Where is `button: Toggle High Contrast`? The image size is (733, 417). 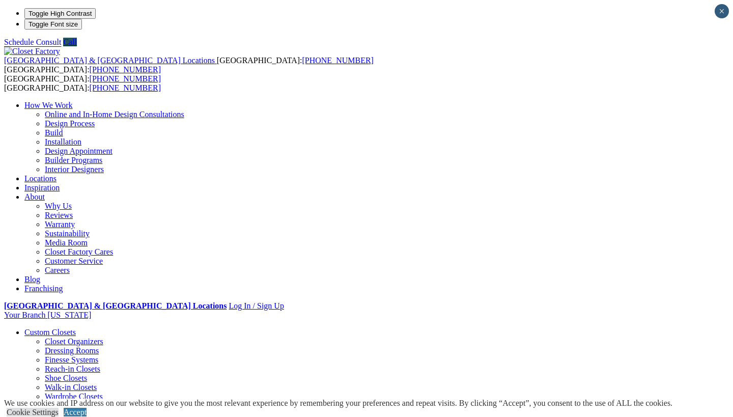 button: Toggle High Contrast is located at coordinates (60, 13).